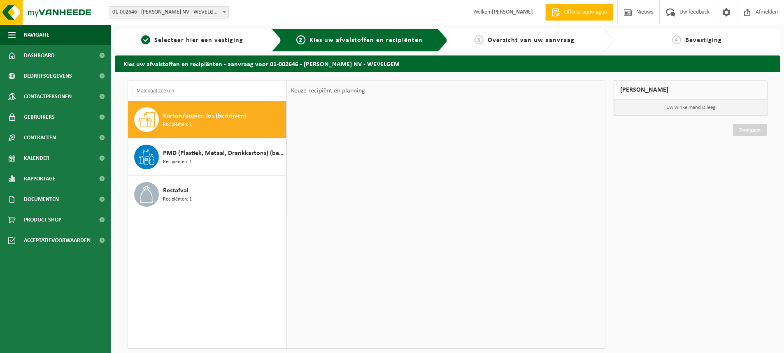 The width and height of the screenshot is (784, 353). Describe the element at coordinates (176, 191) in the screenshot. I see `span: Restafval` at that location.